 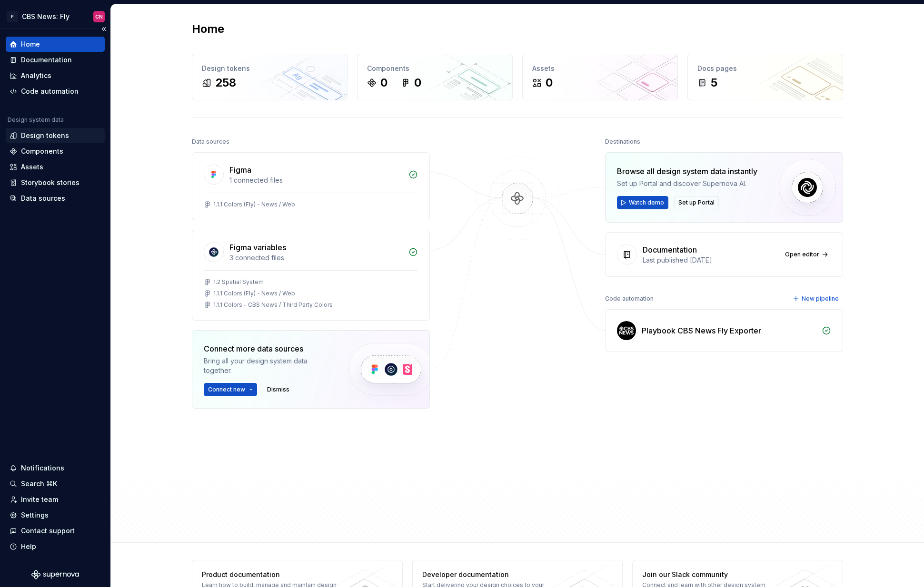 What do you see at coordinates (257, 247) in the screenshot?
I see `div: Figma variables` at bounding box center [257, 247].